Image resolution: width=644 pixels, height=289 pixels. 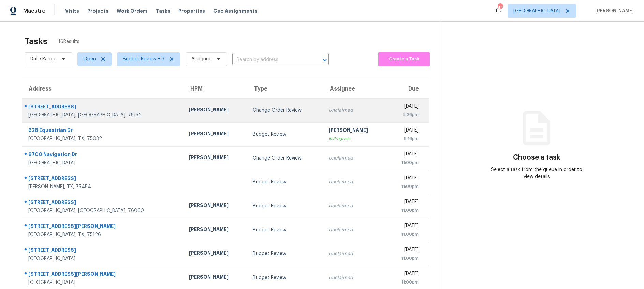 What do you see at coordinates (103, 131) in the screenshot?
I see `div: 628 Equestrian Dr` at bounding box center [103, 131].